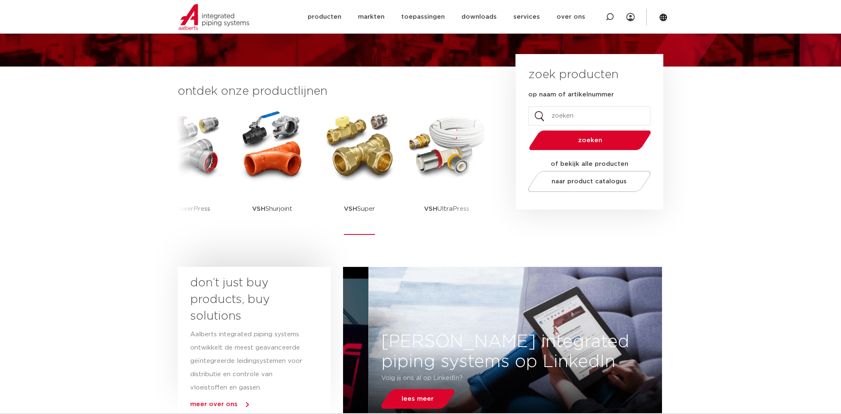 This screenshot has width=841, height=414. What do you see at coordinates (446, 208) in the screenshot?
I see `p: UltraPress` at bounding box center [446, 208].